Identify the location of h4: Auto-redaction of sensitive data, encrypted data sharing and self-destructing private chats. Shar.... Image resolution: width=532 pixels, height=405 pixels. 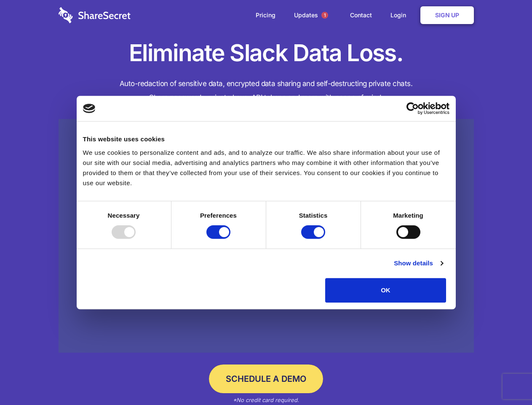
(266, 91).